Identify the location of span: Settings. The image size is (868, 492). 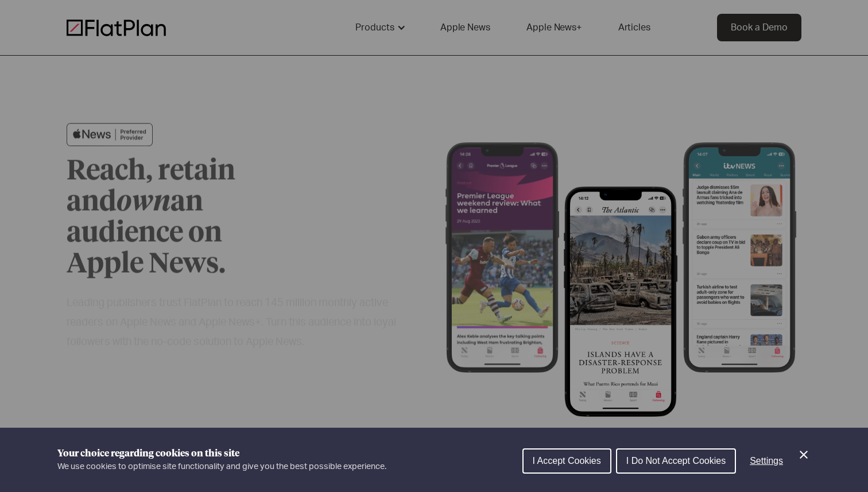
(767, 461).